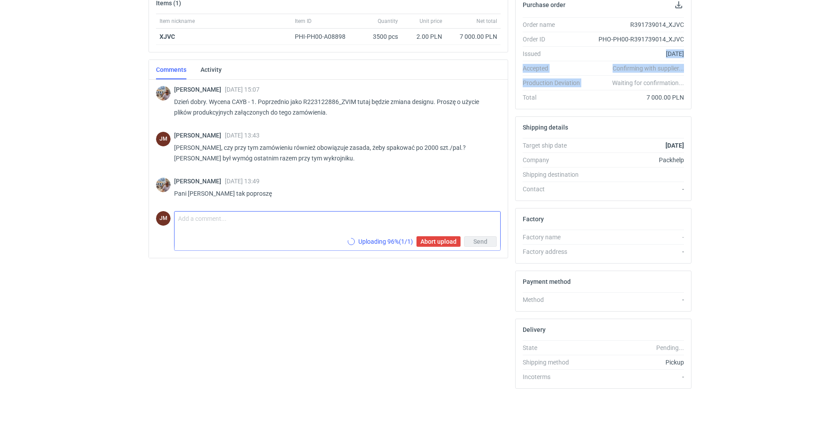 The width and height of the screenshot is (840, 424). Describe the element at coordinates (555, 362) in the screenshot. I see `div: Shipping method` at that location.